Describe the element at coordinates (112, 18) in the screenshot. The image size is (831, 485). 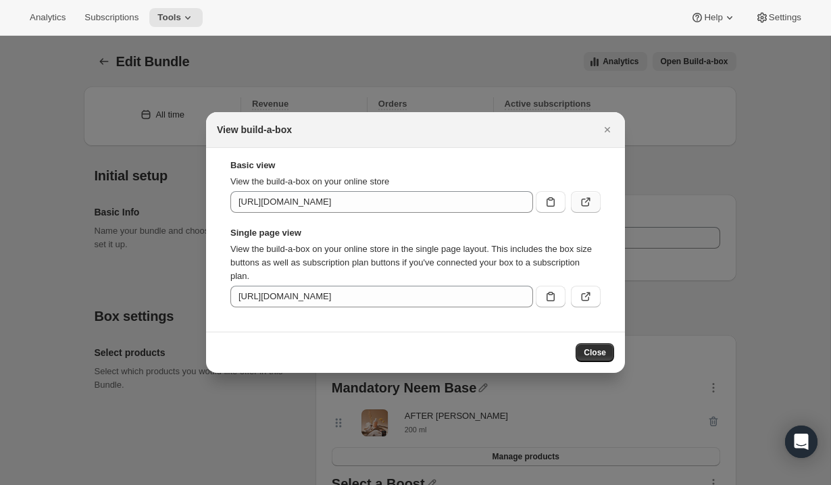
I see `span: Subscriptions` at that location.